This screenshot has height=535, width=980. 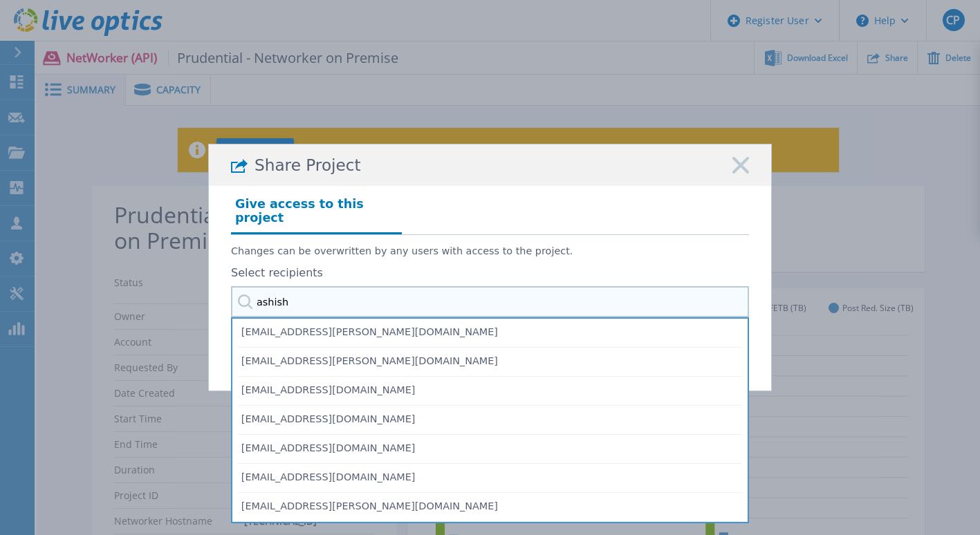 I want to click on input: Enter email address, so click(x=490, y=302).